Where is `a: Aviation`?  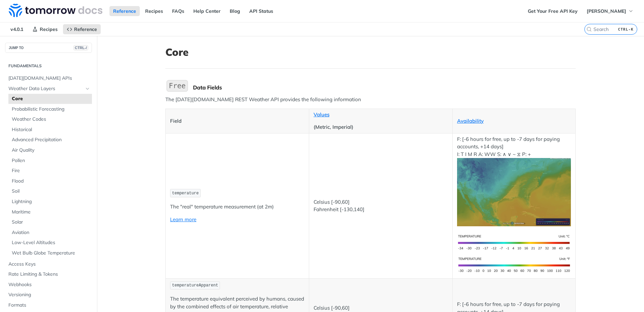 a: Aviation is located at coordinates (50, 233).